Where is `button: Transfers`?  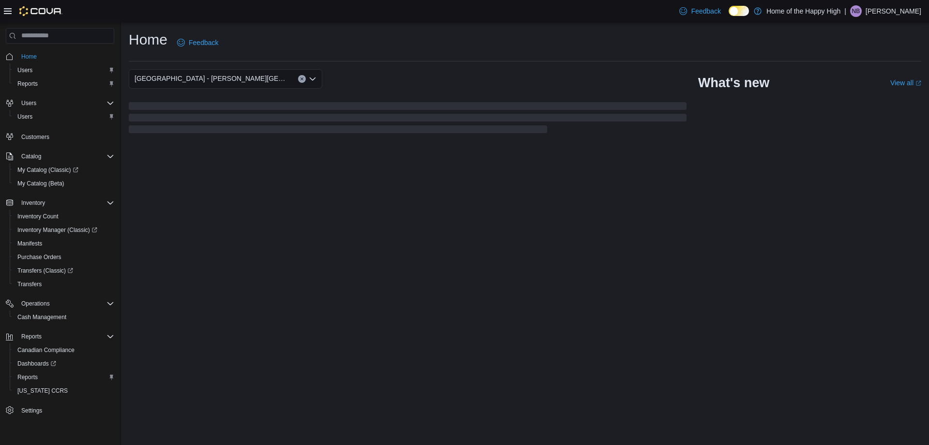
button: Transfers is located at coordinates (64, 284).